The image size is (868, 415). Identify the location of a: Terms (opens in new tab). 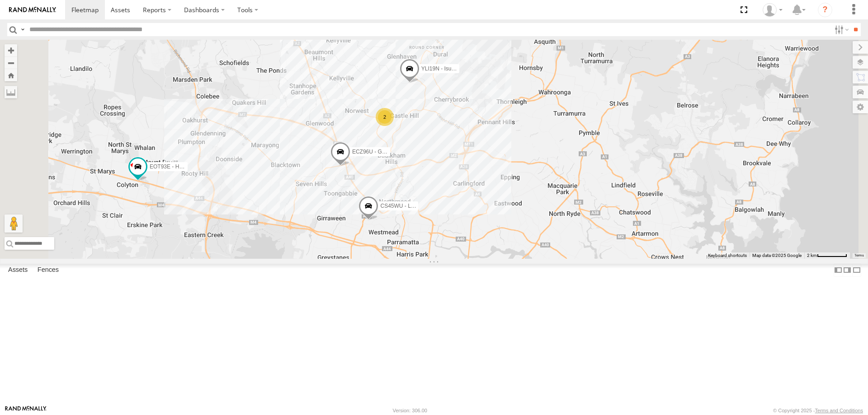
(859, 256).